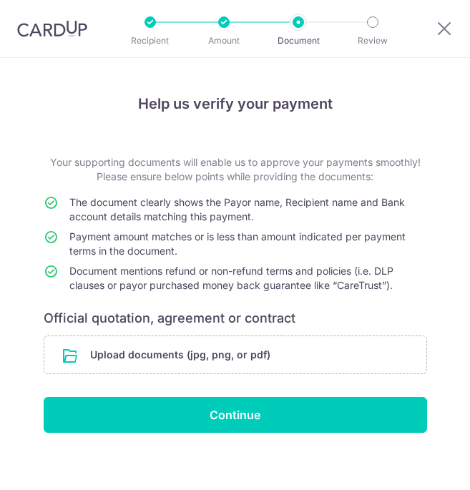 This screenshot has height=490, width=470. Describe the element at coordinates (238, 243) in the screenshot. I see `span: Payment amount matches or is less than amount indicated per payment terms in the document.` at that location.